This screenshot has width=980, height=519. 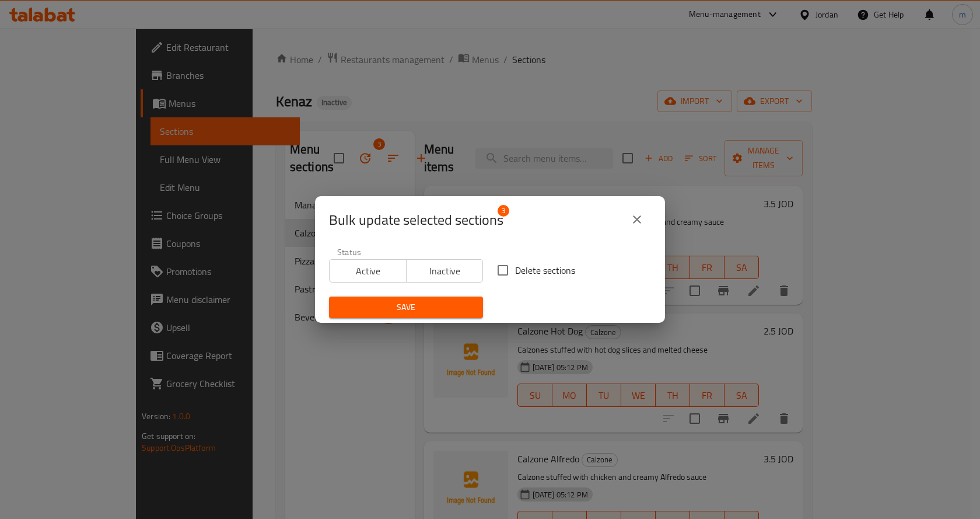 What do you see at coordinates (445, 271) in the screenshot?
I see `span: Inactive` at bounding box center [445, 271].